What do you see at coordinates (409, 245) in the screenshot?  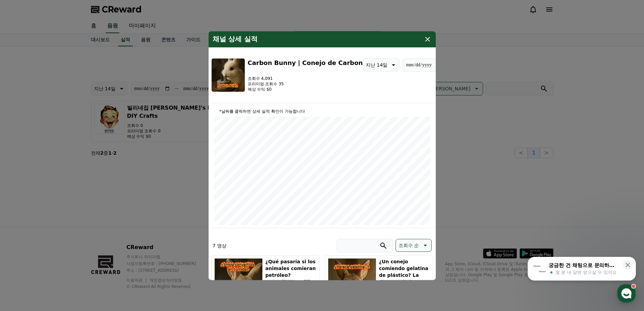 I see `p: 조회수 순` at bounding box center [409, 245].